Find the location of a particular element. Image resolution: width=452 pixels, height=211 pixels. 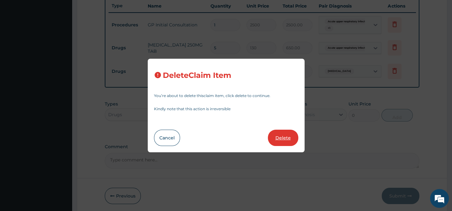

span: We're online! is located at coordinates (62, 96).